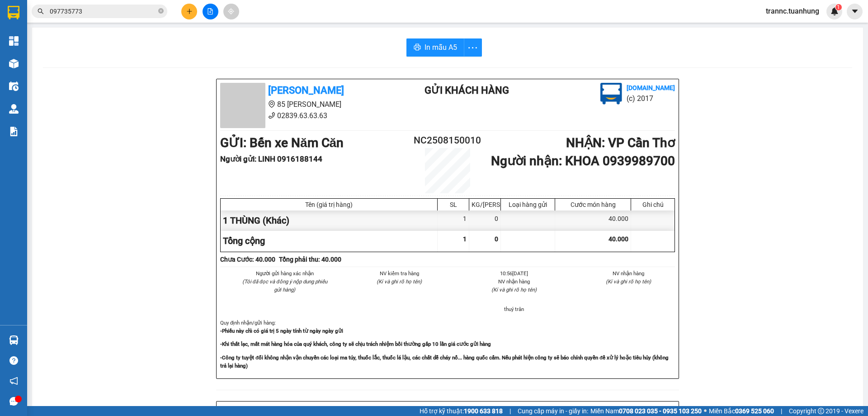 This screenshot has width=868, height=416. What do you see at coordinates (448, 344) in the screenshot?
I see `div: Quy định nhận/gửi hàng :` at bounding box center [448, 344].